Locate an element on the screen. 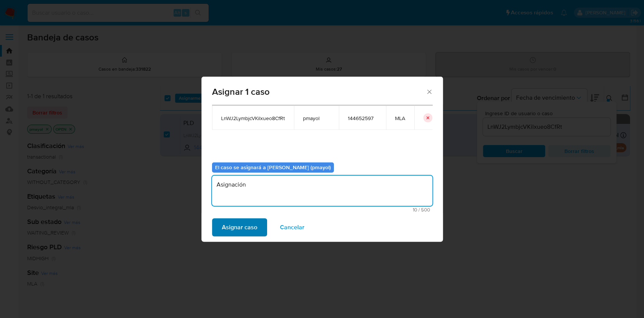  span: Cancelar is located at coordinates (292, 227).